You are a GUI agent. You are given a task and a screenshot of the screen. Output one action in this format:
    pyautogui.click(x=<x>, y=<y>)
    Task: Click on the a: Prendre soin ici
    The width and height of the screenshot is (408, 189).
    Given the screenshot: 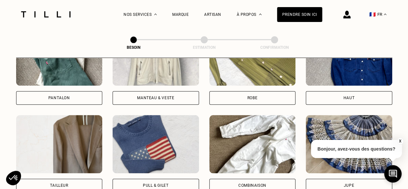 What is the action you would take?
    pyautogui.click(x=300, y=15)
    